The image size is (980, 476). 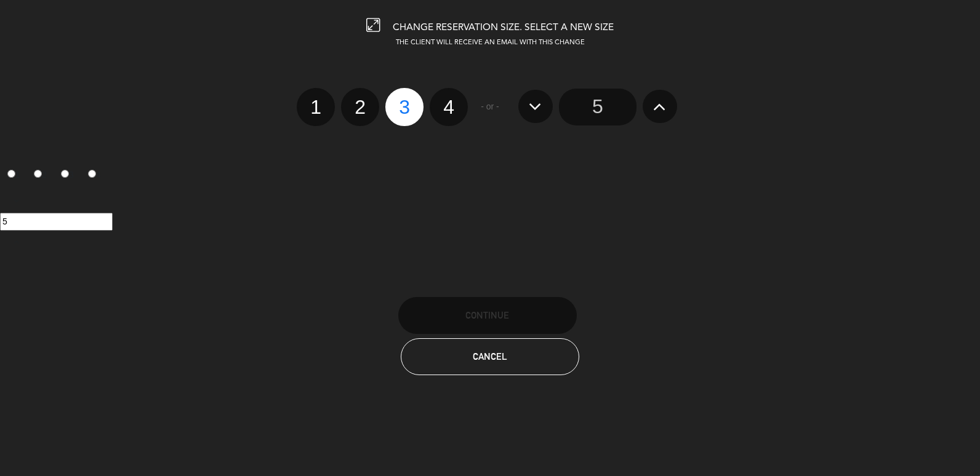 What do you see at coordinates (316, 107) in the screenshot?
I see `label: 1` at bounding box center [316, 107].